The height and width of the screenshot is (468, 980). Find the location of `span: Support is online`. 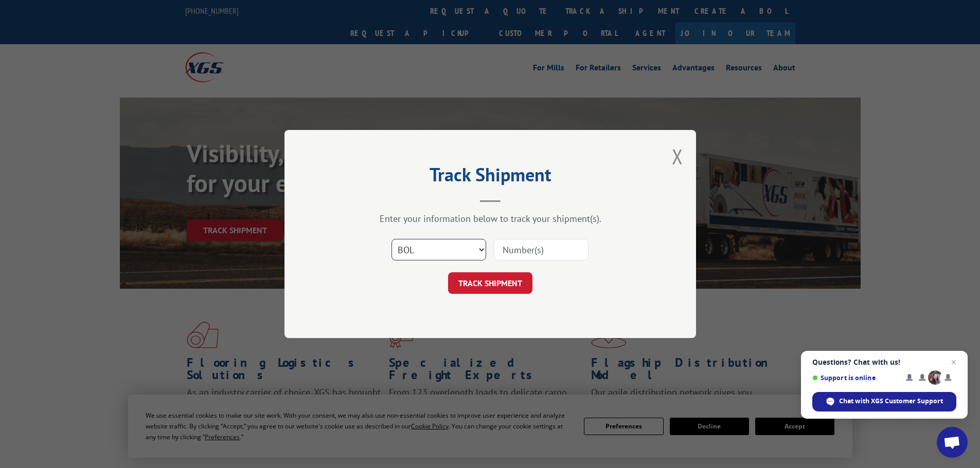

span: Support is online is located at coordinates (855, 378).